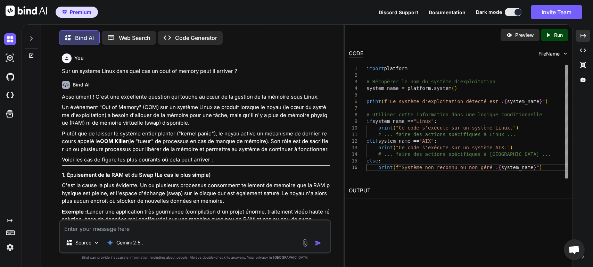 This screenshot has width=593, height=267. I want to click on strong: Exemple :, so click(74, 211).